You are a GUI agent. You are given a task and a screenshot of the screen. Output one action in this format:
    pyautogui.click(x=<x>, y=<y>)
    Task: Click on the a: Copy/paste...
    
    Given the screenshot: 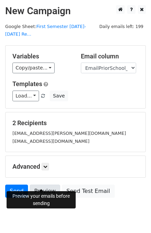 What is the action you would take?
    pyautogui.click(x=34, y=68)
    